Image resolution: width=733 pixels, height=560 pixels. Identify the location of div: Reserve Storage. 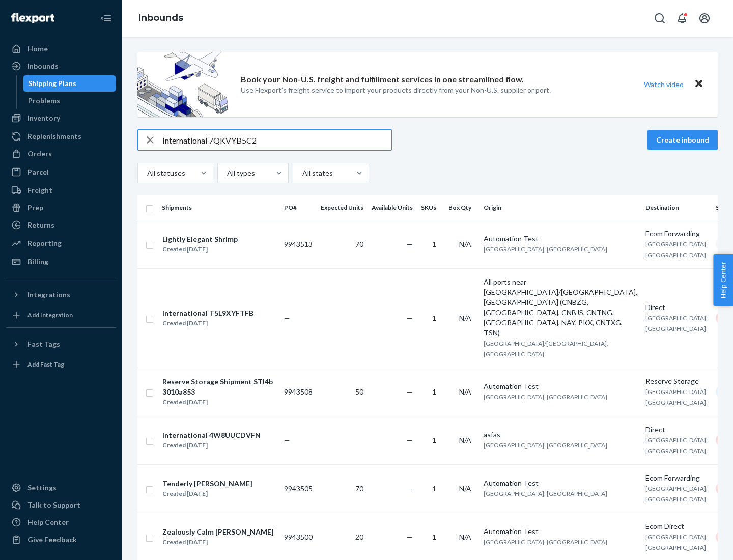
(677, 381).